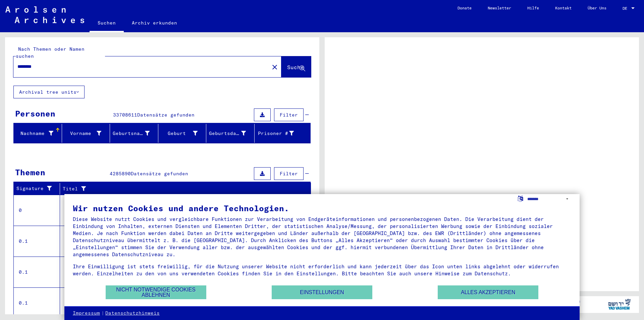 The width and height of the screenshot is (644, 320). What do you see at coordinates (322, 208) in the screenshot?
I see `div: Wir nutzen Cookies und andere Technologien.` at bounding box center [322, 208].